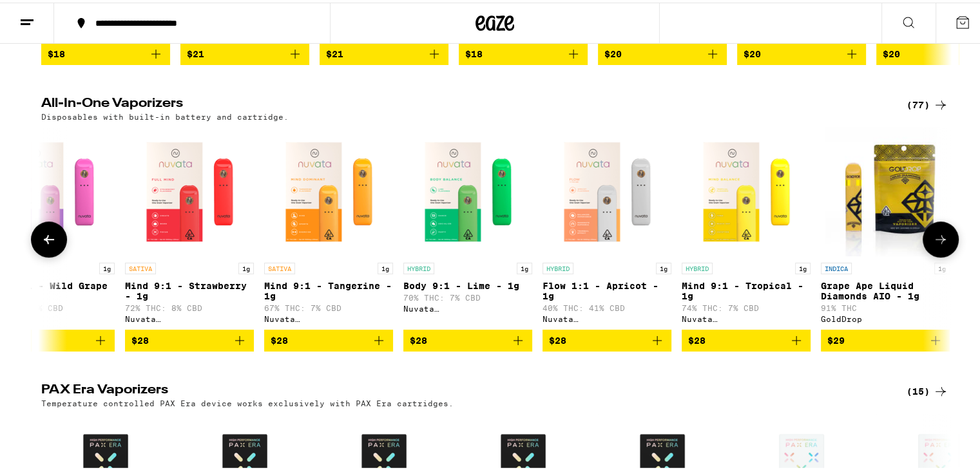 The width and height of the screenshot is (980, 470). I want to click on p: Body 9:1 - Lime - 1g, so click(467, 284).